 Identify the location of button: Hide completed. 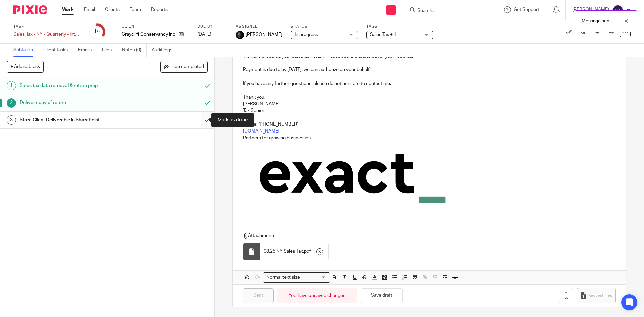
(184, 67).